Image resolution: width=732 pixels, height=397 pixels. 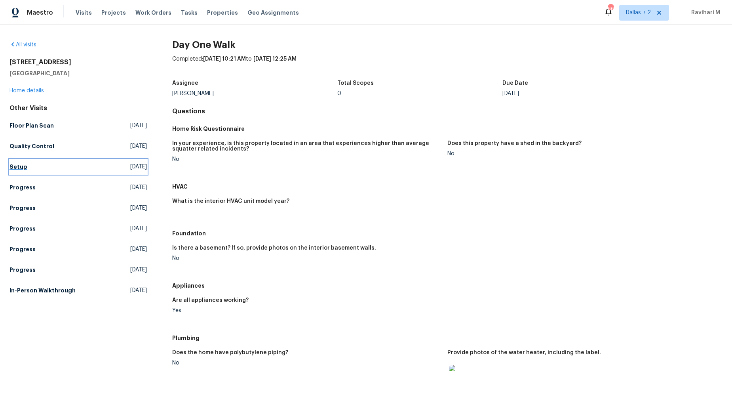 What do you see at coordinates (273, 13) in the screenshot?
I see `span: Geo Assignments` at bounding box center [273, 13].